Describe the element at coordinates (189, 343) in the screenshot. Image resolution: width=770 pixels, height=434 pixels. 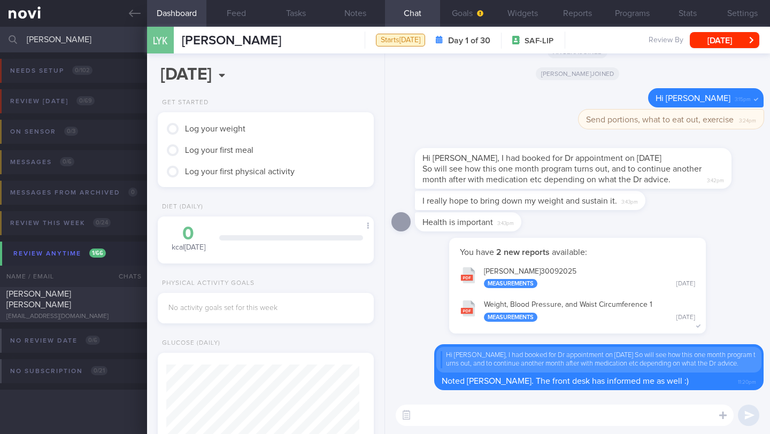
I see `div: Glucose (Daily)` at that location.